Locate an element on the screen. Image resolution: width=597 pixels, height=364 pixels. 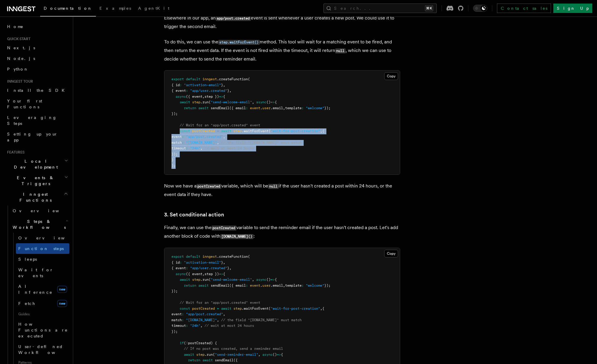
span: Quick start is located at coordinates (17, 39).